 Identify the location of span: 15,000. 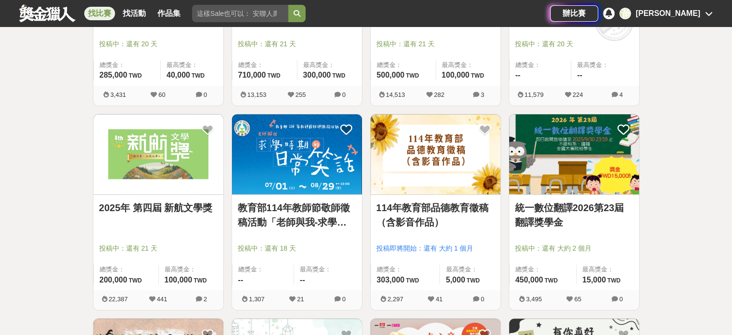
(594, 279).